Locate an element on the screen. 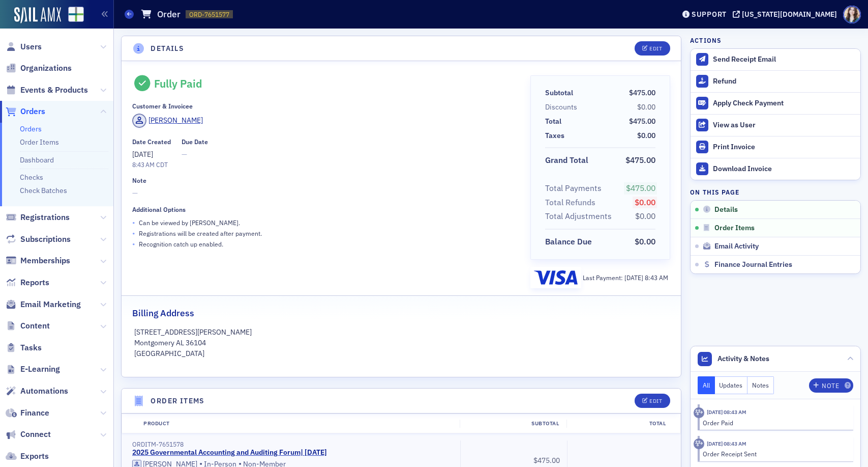 Image resolution: width=868 pixels, height=467 pixels. span: Details is located at coordinates (726, 210).